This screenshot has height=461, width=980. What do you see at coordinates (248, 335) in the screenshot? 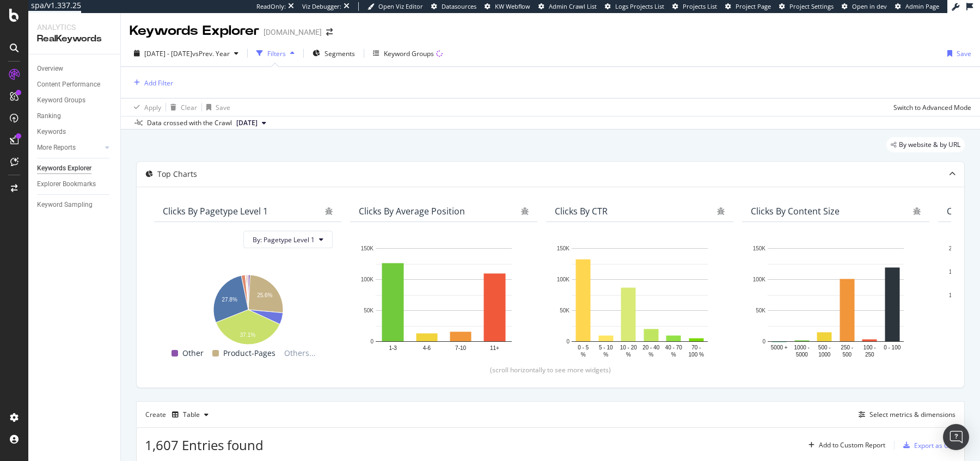
I see `text: 37.1%` at bounding box center [248, 335].